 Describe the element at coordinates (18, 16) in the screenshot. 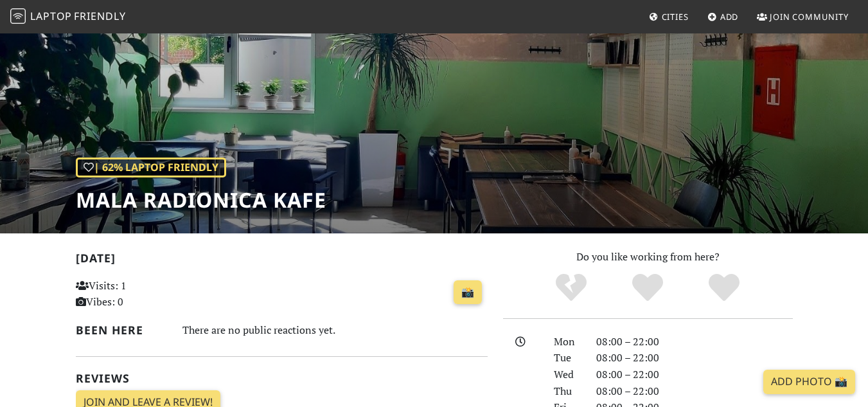

I see `img: LaptopFriendly` at that location.